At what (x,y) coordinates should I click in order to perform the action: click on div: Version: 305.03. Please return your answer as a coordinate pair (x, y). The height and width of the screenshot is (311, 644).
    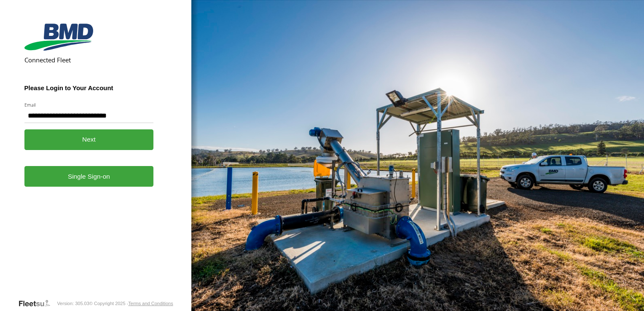
    Looking at the image, I should click on (73, 303).